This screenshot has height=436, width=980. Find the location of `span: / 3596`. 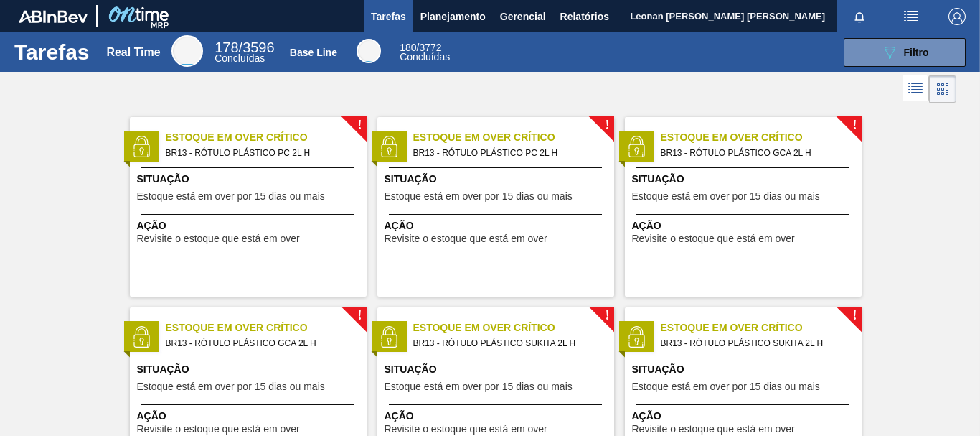

span: / 3596 is located at coordinates (244, 47).